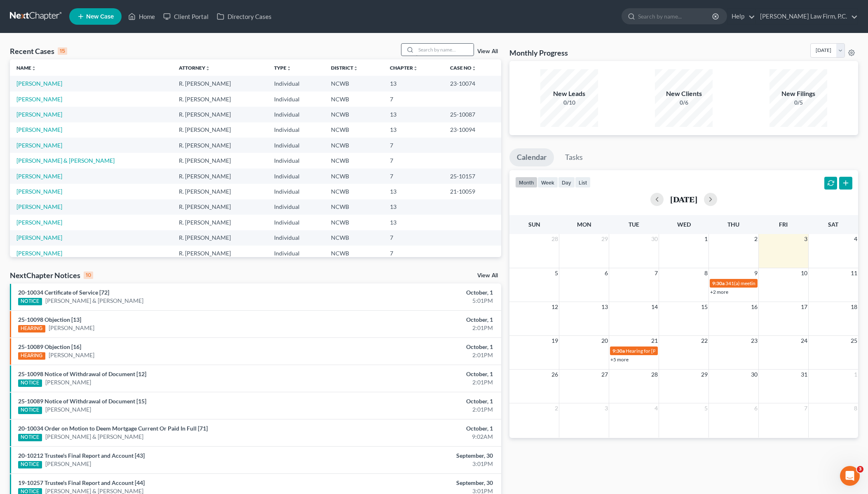 The height and width of the screenshot is (494, 868). What do you see at coordinates (113, 428) in the screenshot?
I see `a: 20-10034 Order on Motion to Deem Mortgage Current Or Paid In Full [71]` at bounding box center [113, 428].